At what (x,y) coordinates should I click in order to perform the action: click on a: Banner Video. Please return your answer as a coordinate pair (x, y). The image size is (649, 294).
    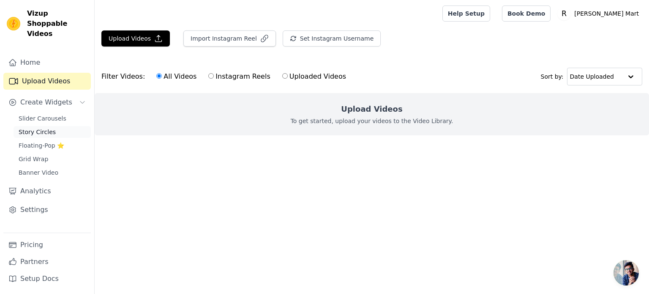
    Looking at the image, I should click on (52, 172).